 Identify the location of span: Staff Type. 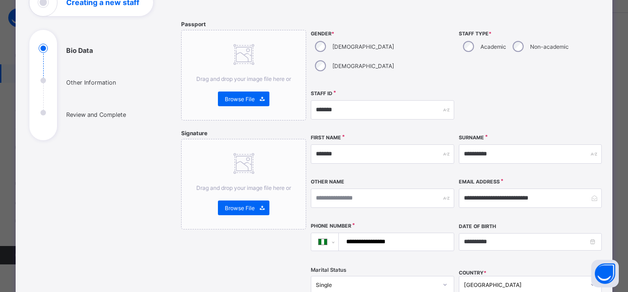
(530, 34).